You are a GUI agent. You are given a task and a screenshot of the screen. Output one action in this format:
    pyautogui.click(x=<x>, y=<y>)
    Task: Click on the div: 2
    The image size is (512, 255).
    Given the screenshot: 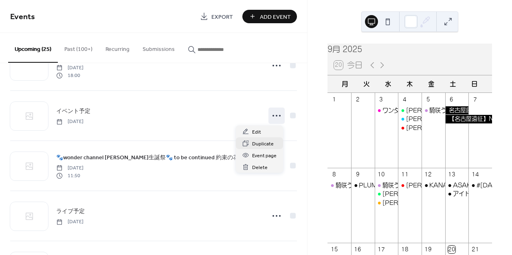 What is the action you would take?
    pyautogui.click(x=358, y=99)
    